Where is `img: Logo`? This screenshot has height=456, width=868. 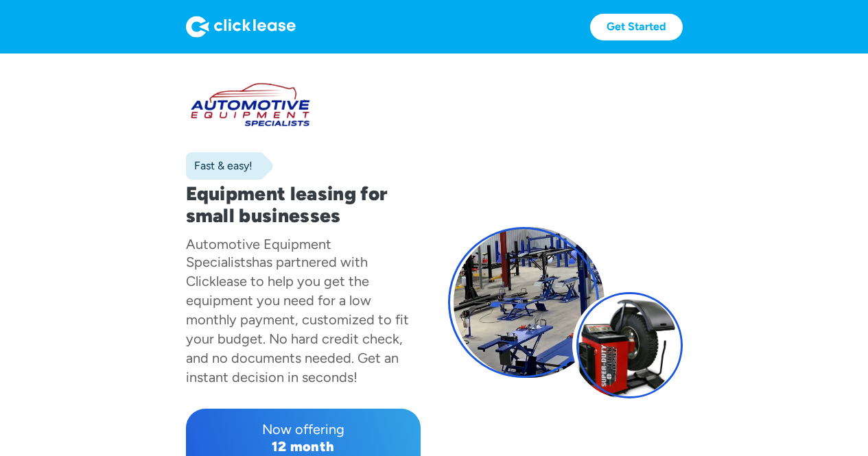
img: Logo is located at coordinates (240, 26).